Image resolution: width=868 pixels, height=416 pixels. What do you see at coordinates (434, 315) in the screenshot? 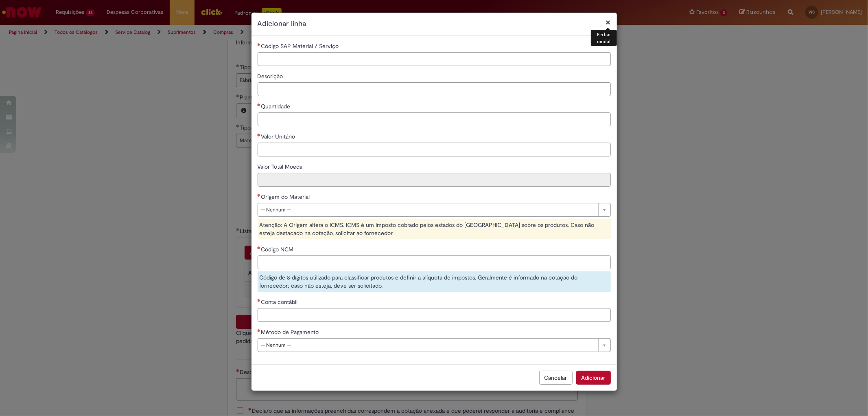
I see `input: Conta contábil` at bounding box center [434, 315].